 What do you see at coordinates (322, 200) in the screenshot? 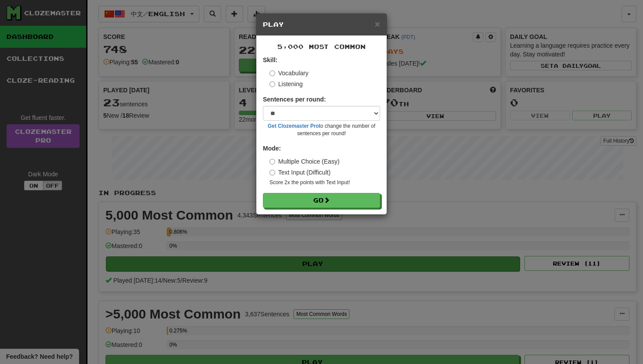
I see `button: Go` at bounding box center [322, 200].